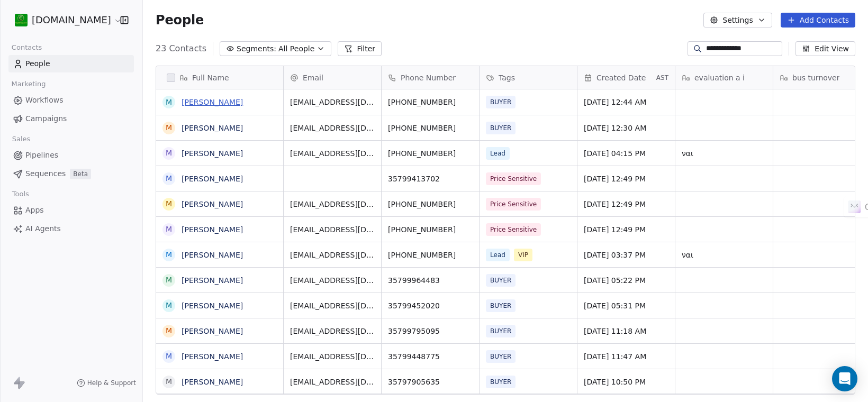  What do you see at coordinates (626, 77) in the screenshot?
I see `div: Created DateAST` at bounding box center [626, 77].